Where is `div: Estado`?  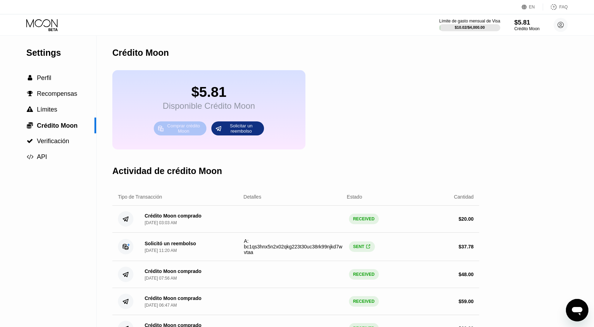
div: Estado is located at coordinates (355, 197).